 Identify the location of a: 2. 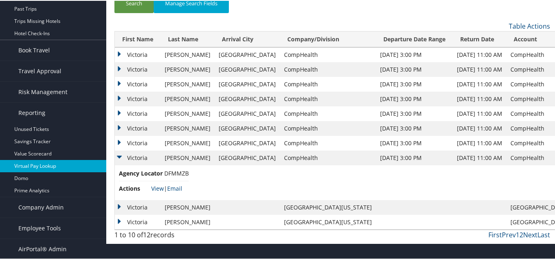
(521, 234).